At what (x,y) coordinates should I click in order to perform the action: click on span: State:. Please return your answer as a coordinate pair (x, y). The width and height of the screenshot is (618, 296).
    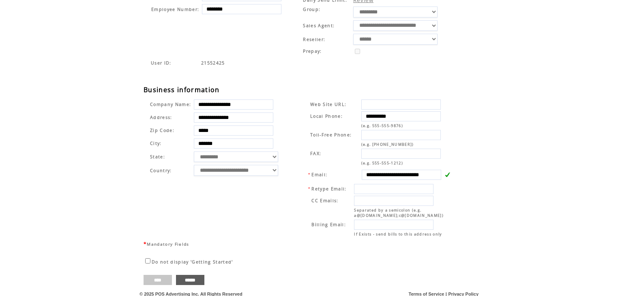
    Looking at the image, I should click on (170, 157).